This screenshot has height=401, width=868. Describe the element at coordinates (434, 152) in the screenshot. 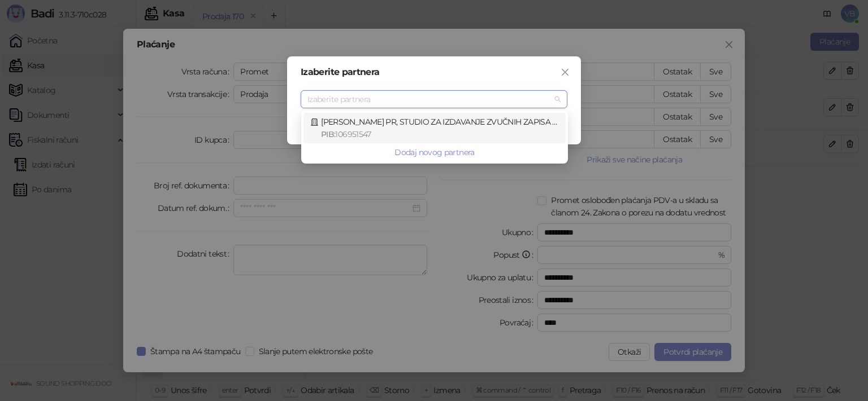

I see `button: Dodaj novog partnera` at that location.